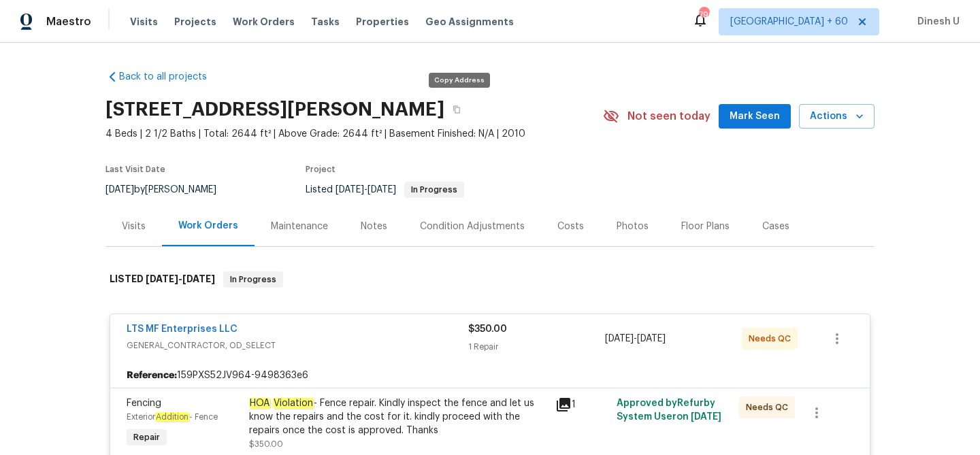 The width and height of the screenshot is (980, 455). Describe the element at coordinates (384, 190) in the screenshot. I see `span: Listed` at that location.